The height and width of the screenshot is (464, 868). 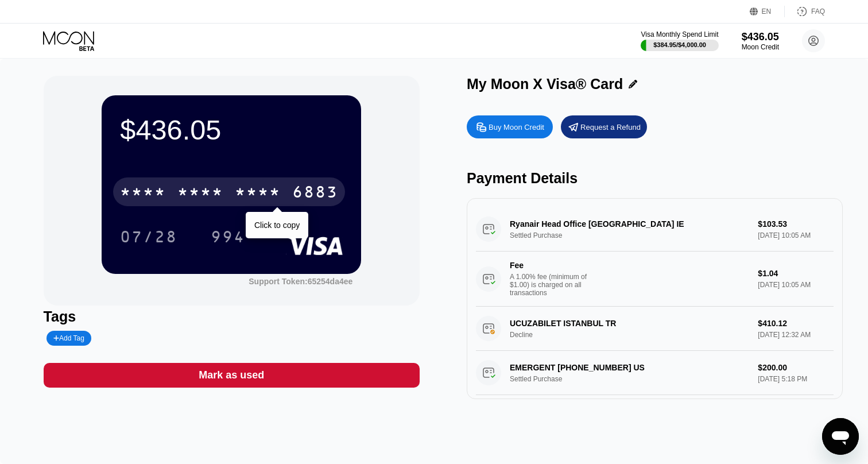 I want to click on div: 6883, so click(x=315, y=194).